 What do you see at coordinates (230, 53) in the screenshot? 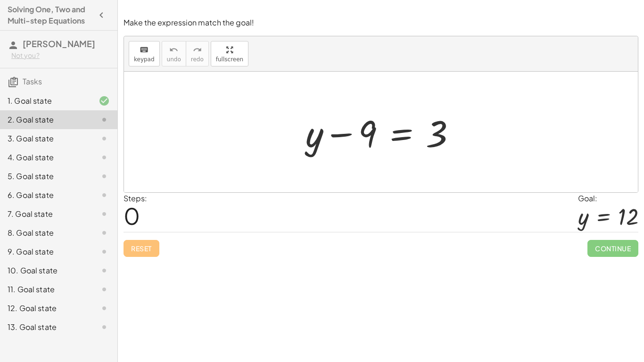
I see `button: fullscreen` at bounding box center [230, 53].